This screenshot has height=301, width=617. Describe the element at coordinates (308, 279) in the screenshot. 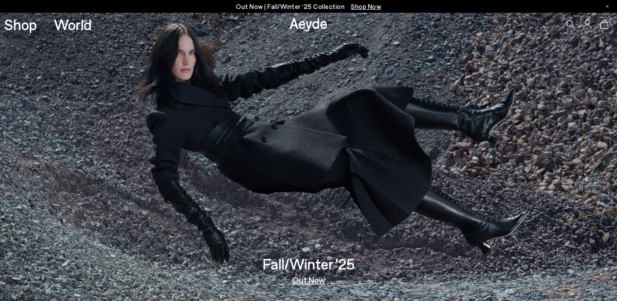

I see `a: Out Now` at that location.